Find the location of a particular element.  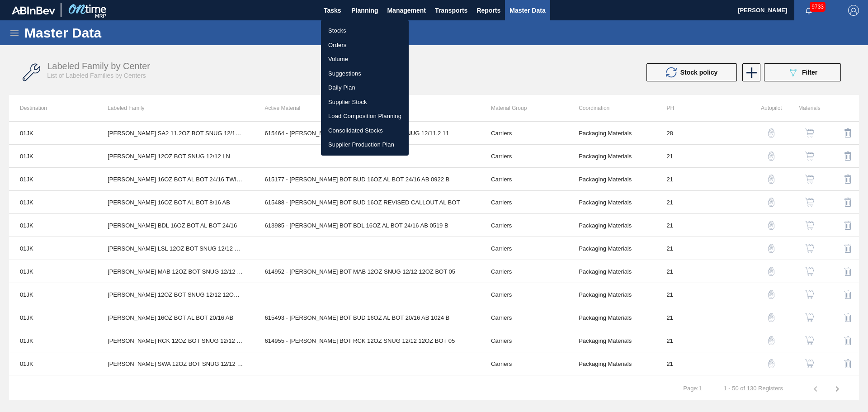

li: Supplier Stock is located at coordinates (365, 102).